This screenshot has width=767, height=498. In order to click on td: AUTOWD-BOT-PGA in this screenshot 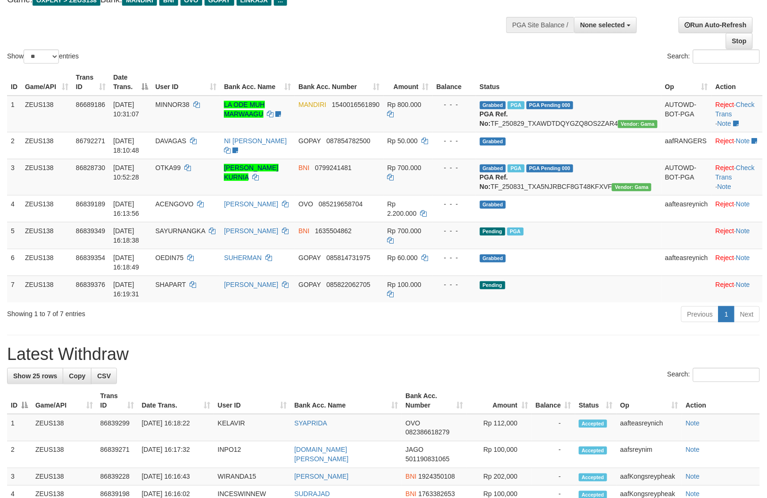, I will do `click(686, 177)`.